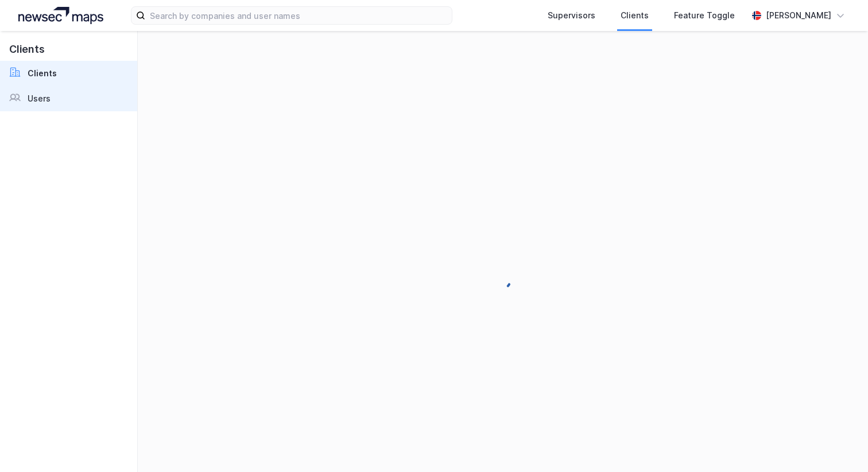 Image resolution: width=868 pixels, height=472 pixels. I want to click on div: Kontrollprogram for chat, so click(839, 445).